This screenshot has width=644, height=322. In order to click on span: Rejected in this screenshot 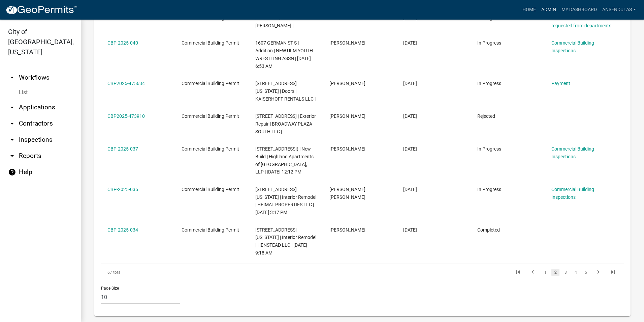, I will do `click(486, 116)`.